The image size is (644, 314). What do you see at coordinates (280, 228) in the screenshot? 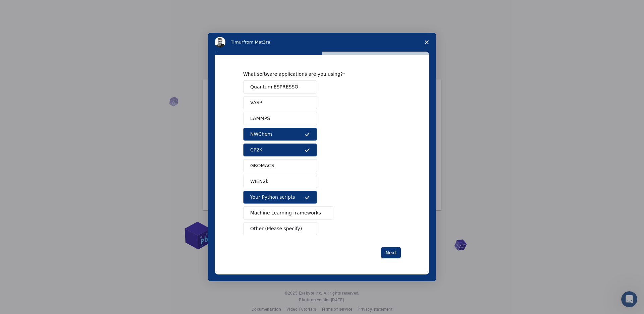
I see `button: Other (Please specify)` at bounding box center [280, 228].